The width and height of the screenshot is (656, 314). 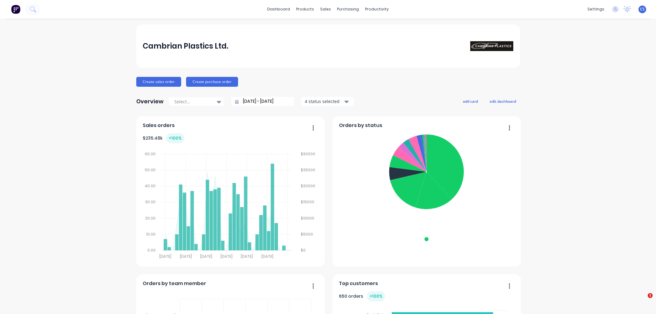 I want to click on tspan: 50.00, so click(x=150, y=170).